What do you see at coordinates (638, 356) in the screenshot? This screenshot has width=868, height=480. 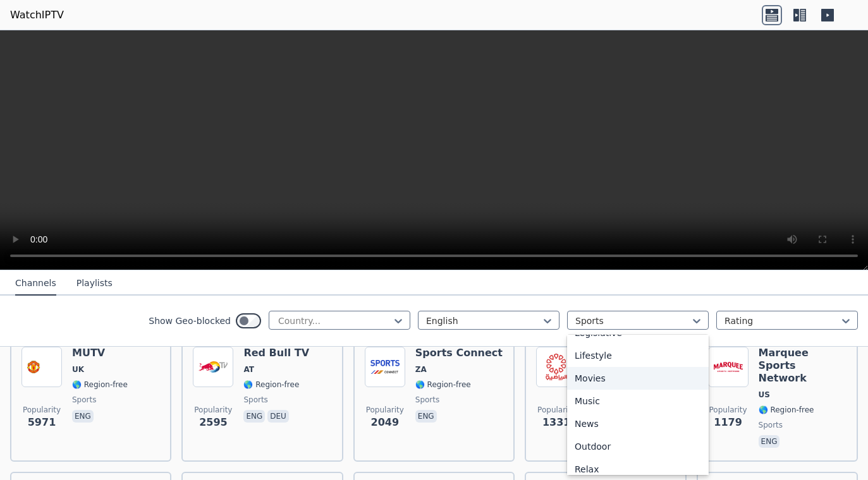 I see `div: Lifestyle` at bounding box center [638, 356].